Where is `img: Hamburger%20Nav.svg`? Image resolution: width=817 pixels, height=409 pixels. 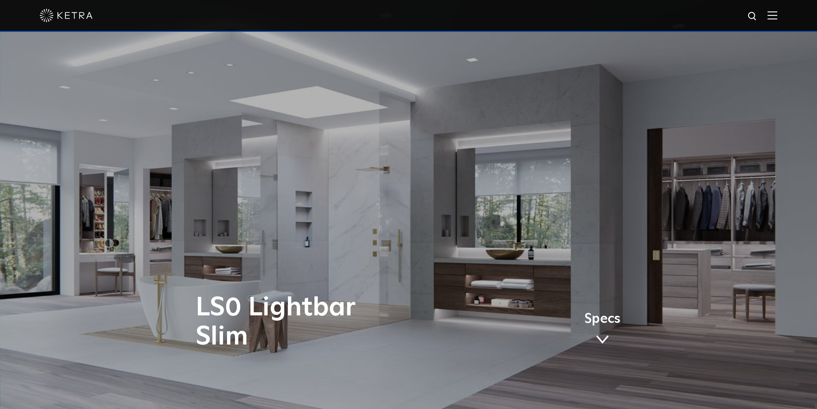
img: Hamburger%20Nav.svg is located at coordinates (773, 15).